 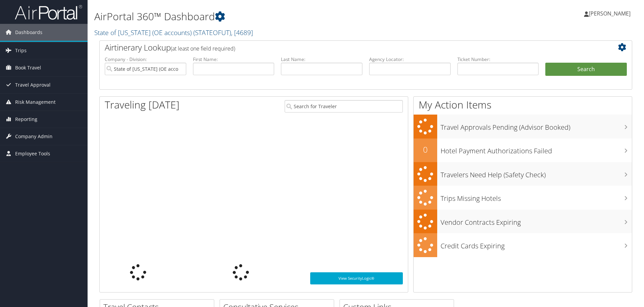 I want to click on span: Employee Tools, so click(x=32, y=154).